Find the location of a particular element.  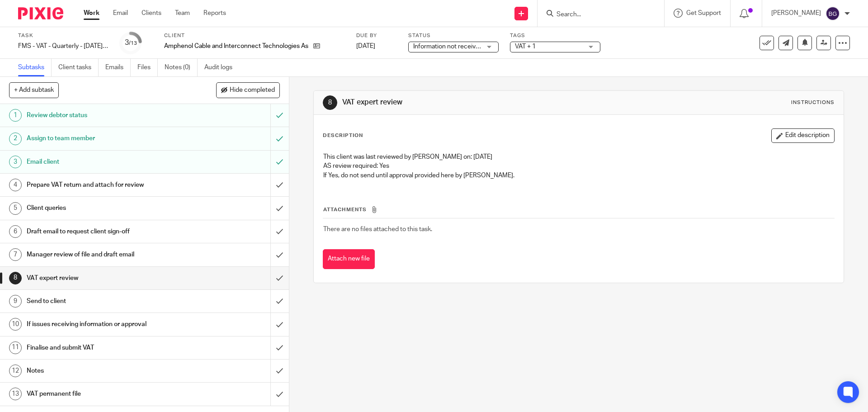

button: Hide completed is located at coordinates (247, 90).